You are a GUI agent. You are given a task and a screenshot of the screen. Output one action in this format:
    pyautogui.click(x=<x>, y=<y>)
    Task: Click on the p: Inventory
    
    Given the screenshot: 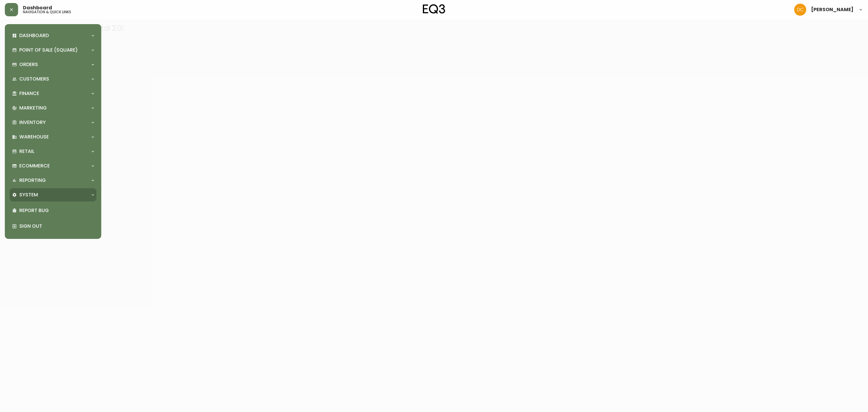 What is the action you would take?
    pyautogui.click(x=33, y=122)
    